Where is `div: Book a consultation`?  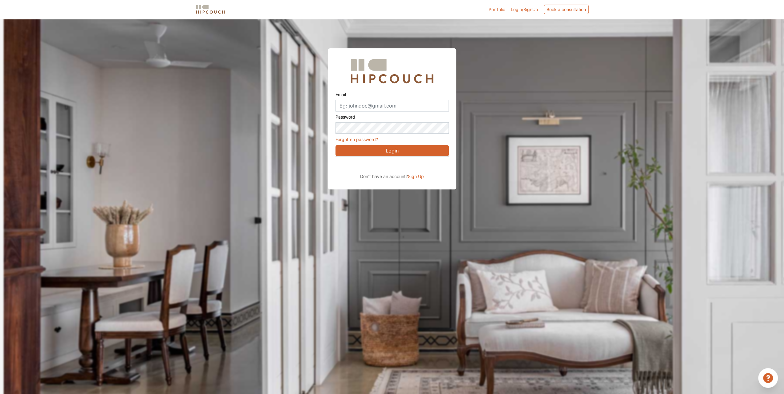 div: Book a consultation is located at coordinates (567, 9).